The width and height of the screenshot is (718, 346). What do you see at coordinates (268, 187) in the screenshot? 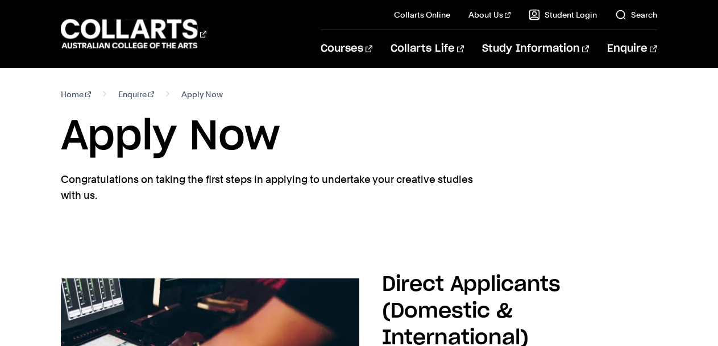
I see `p: Congratulations on taking the first steps in applying to undertake your creative studies with us.` at bounding box center [268, 187].